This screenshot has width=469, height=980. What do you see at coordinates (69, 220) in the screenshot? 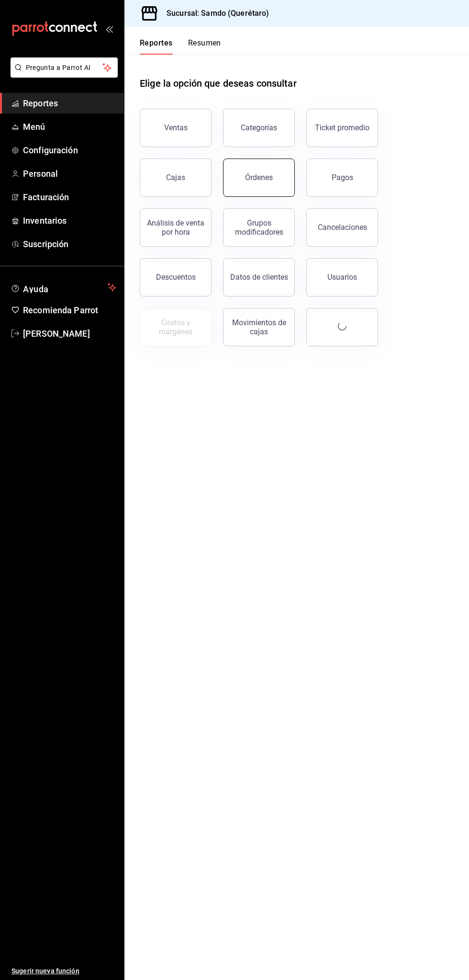
I see `span: Inventarios` at bounding box center [69, 220].